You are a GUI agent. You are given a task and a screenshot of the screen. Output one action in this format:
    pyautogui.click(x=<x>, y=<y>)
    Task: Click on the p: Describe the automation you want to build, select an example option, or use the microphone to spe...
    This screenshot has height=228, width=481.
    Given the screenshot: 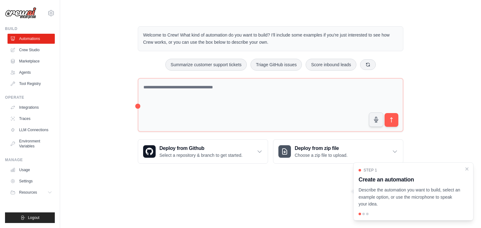 What is the action you would take?
    pyautogui.click(x=409, y=197)
    